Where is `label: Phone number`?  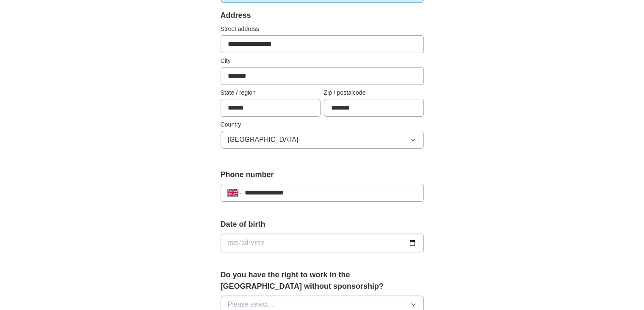
label: Phone number is located at coordinates (322, 174).